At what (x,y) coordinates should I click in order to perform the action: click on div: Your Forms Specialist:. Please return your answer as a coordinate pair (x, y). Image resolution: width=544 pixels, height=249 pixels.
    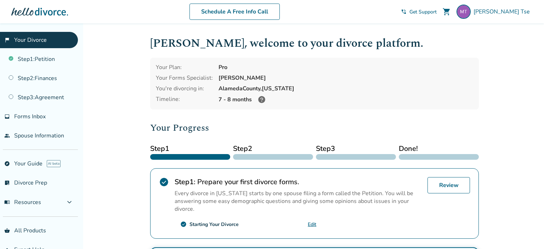
    Looking at the image, I should click on (184, 78).